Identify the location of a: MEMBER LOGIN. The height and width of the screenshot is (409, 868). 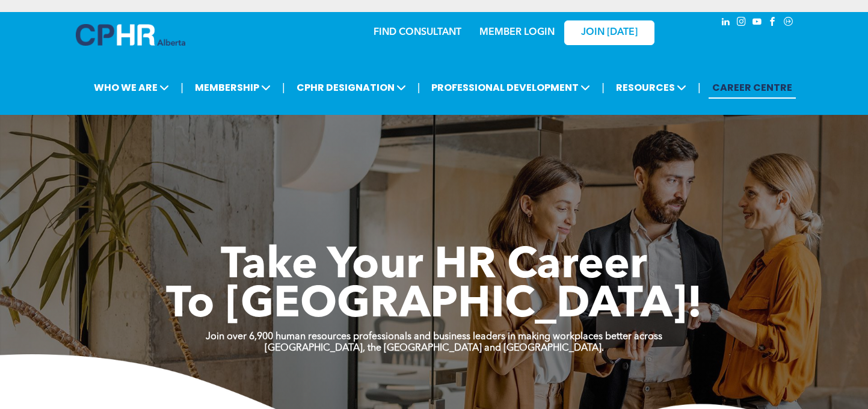
(517, 33).